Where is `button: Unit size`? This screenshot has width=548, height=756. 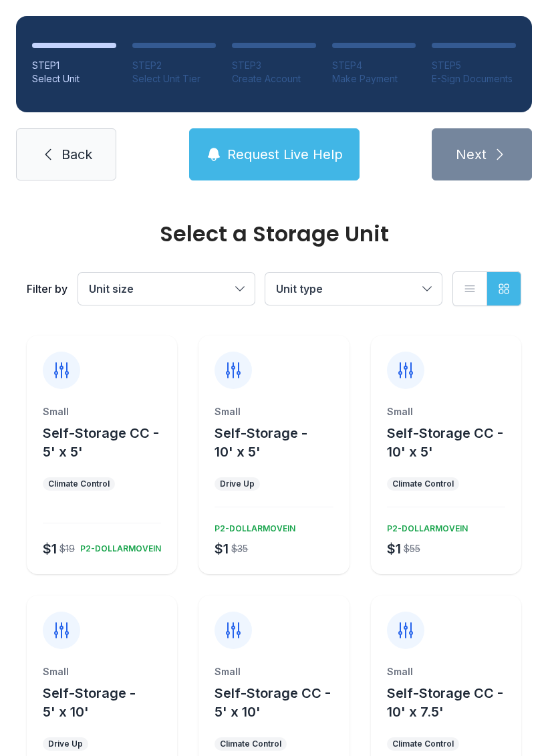
button: Unit size is located at coordinates (167, 288).